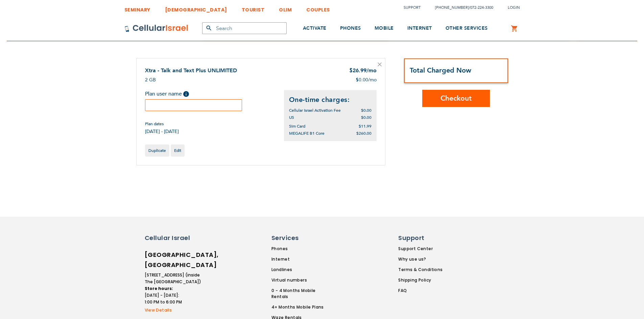 Image resolution: width=644 pixels, height=319 pixels. I want to click on input: Search, so click(244, 28).